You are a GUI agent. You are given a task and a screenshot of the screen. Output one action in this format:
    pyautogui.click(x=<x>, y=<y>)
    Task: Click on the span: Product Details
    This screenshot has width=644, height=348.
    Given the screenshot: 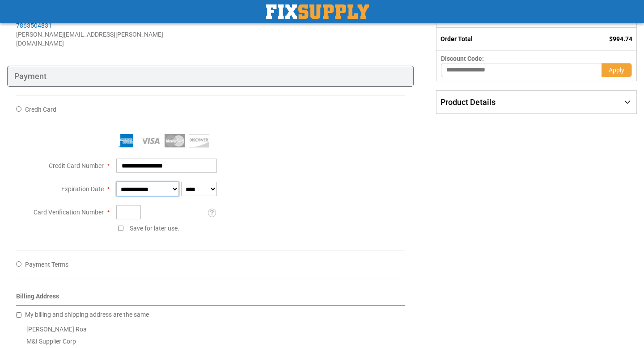 What is the action you would take?
    pyautogui.click(x=468, y=102)
    